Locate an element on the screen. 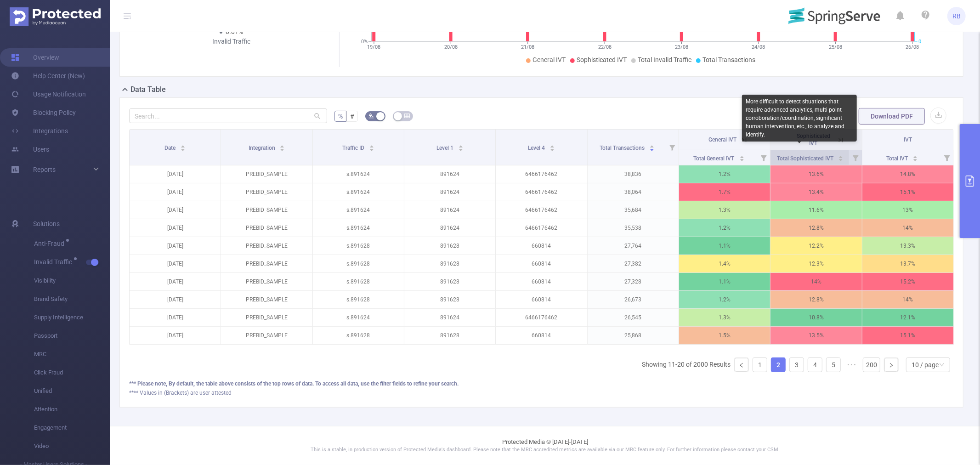 This screenshot has height=465, width=980. span: Anti-Fraud is located at coordinates (51, 244).